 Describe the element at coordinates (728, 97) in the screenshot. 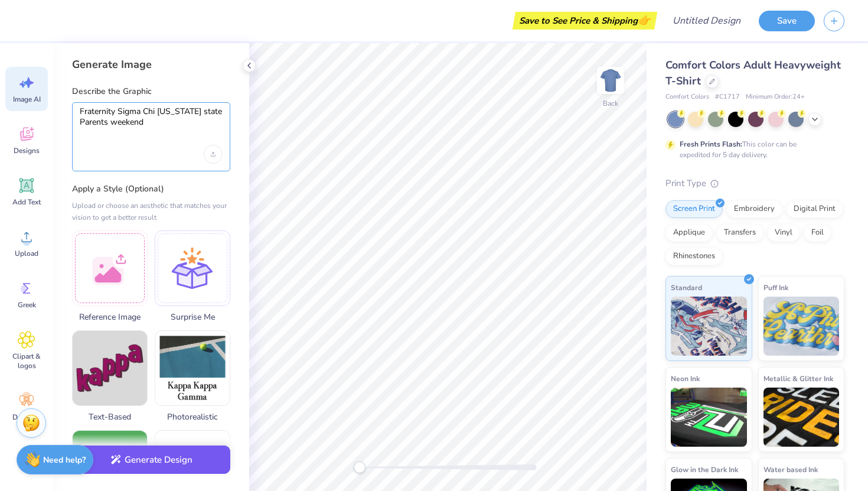

I see `span: # C1717` at that location.